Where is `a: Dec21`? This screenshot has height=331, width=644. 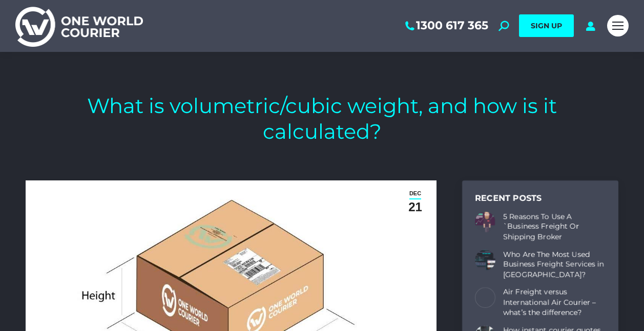 a: Dec21 is located at coordinates (415, 201).